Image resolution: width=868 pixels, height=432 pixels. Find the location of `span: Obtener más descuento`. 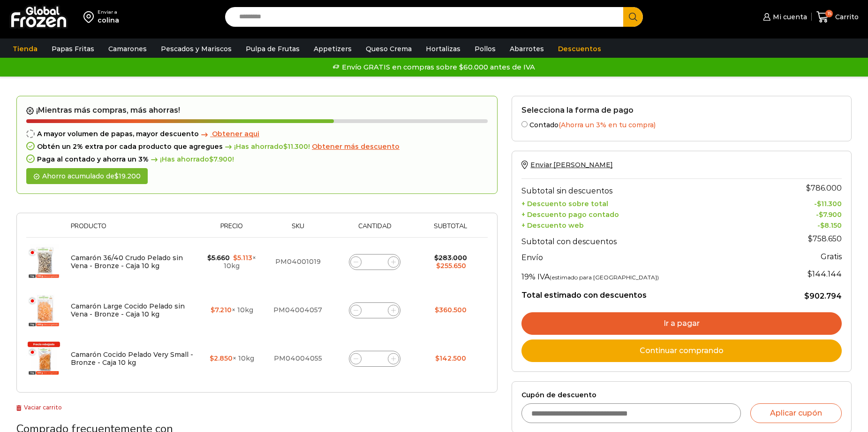

span: Obtener más descuento is located at coordinates (355, 146).